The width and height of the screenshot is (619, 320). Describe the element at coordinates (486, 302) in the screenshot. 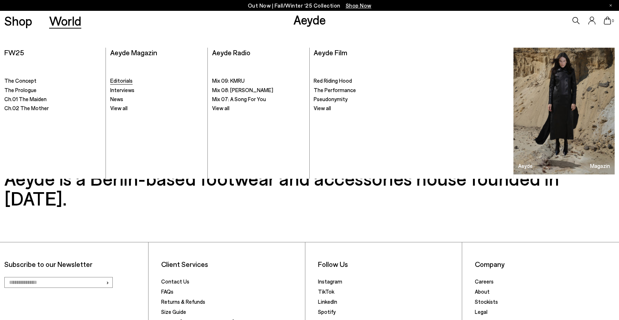

I see `a: Stockists` at that location.